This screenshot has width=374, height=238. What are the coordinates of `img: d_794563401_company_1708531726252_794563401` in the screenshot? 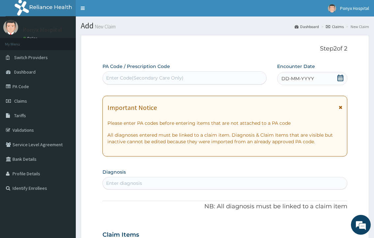 It's located at (19, 41).